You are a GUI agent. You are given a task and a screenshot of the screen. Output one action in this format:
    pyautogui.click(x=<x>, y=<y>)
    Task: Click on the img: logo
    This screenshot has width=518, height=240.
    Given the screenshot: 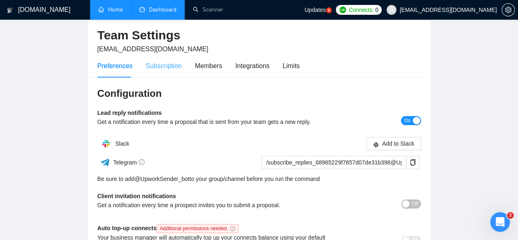 What is the action you would take?
    pyautogui.click(x=10, y=10)
    